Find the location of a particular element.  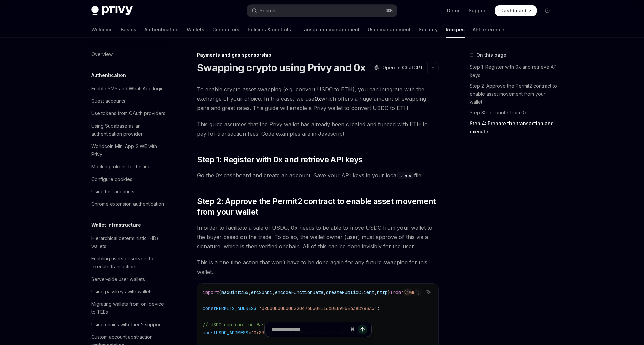

span: import is located at coordinates (211, 293).